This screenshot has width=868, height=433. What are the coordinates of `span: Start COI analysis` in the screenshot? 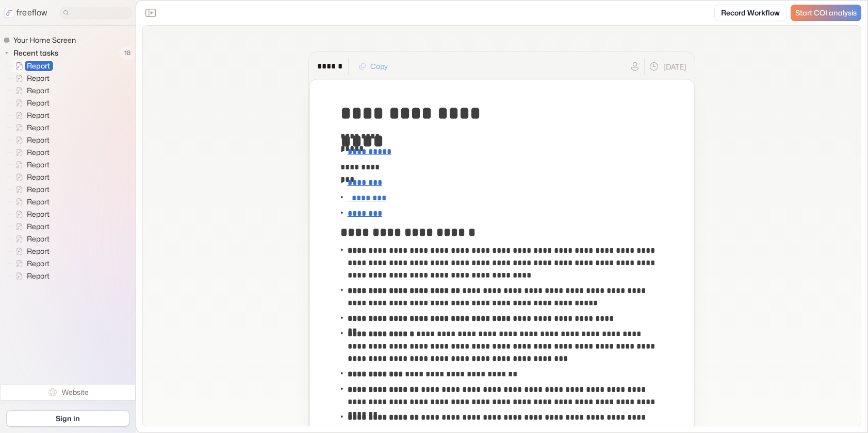 It's located at (826, 13).